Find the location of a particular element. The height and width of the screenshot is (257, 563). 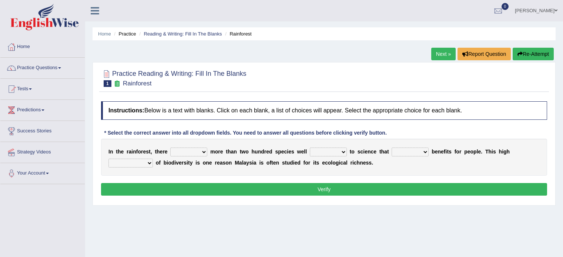

a: Home is located at coordinates (43, 46).